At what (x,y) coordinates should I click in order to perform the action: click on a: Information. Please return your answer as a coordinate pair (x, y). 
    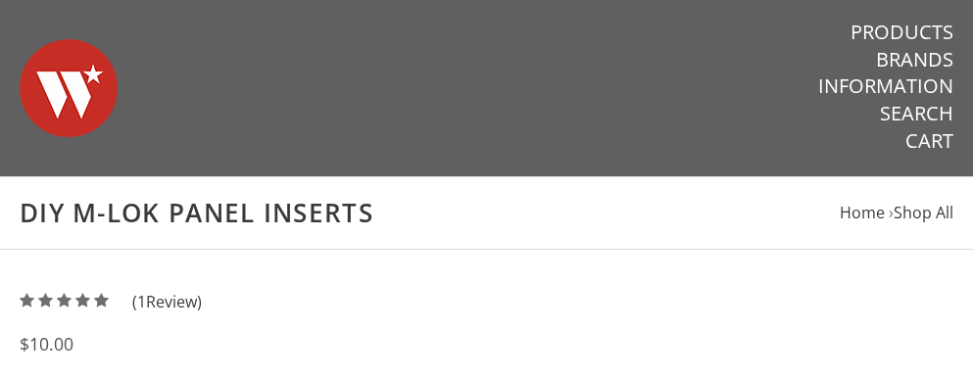
    Looking at the image, I should click on (886, 86).